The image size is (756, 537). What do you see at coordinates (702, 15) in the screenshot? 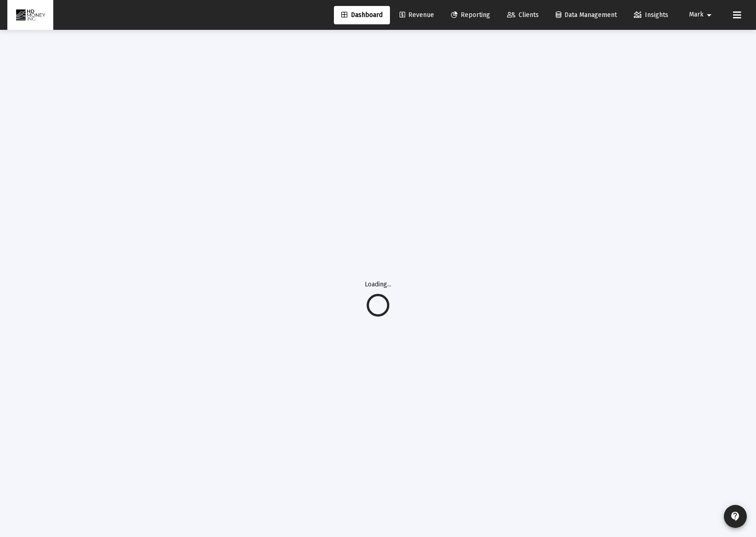
I see `button: Mark` at bounding box center [702, 15].